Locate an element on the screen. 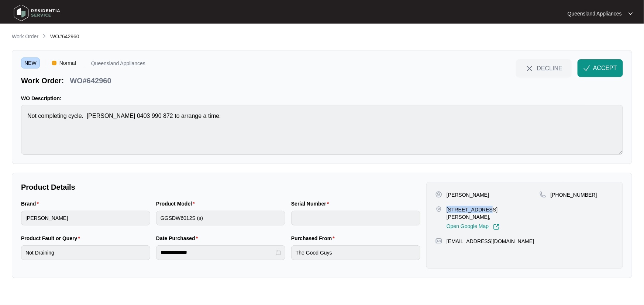 Image resolution: width=644 pixels, height=305 pixels. a: Work Order is located at coordinates (25, 37).